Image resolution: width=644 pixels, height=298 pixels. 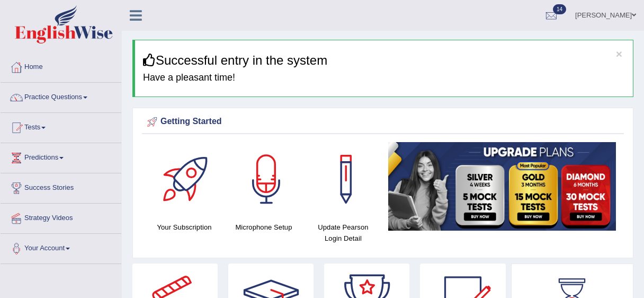 I want to click on a: Your Account, so click(x=61, y=246).